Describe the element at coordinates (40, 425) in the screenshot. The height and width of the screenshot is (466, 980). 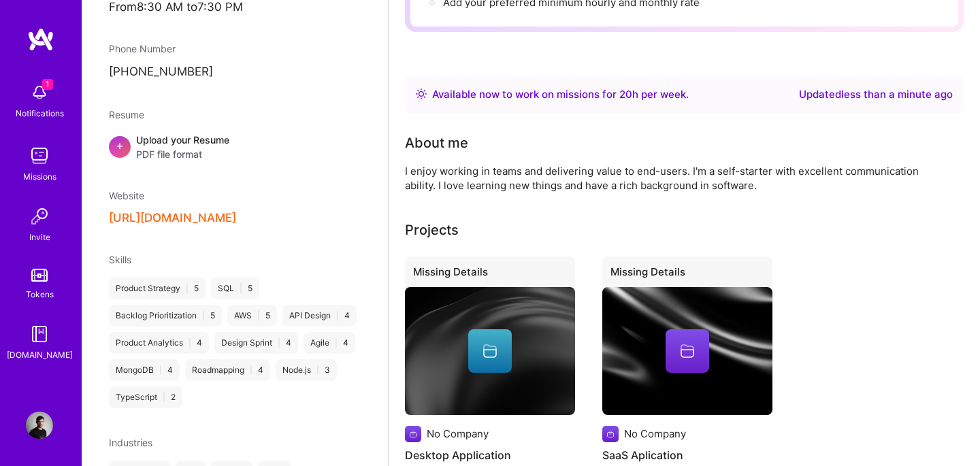
I see `img: User Avatar` at that location.